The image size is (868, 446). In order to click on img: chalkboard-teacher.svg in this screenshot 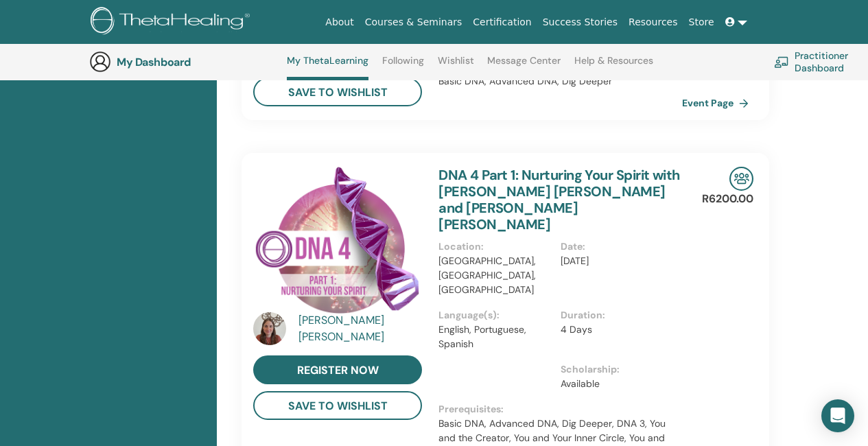, I will do `click(781, 61)`.